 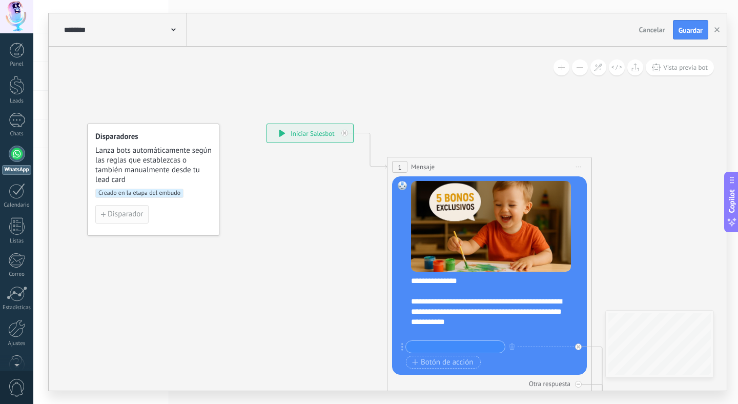 I want to click on div: Ajustes, so click(x=17, y=343).